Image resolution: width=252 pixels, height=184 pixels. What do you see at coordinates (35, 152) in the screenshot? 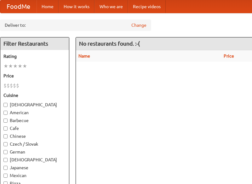
I see `label: German` at bounding box center [35, 152].